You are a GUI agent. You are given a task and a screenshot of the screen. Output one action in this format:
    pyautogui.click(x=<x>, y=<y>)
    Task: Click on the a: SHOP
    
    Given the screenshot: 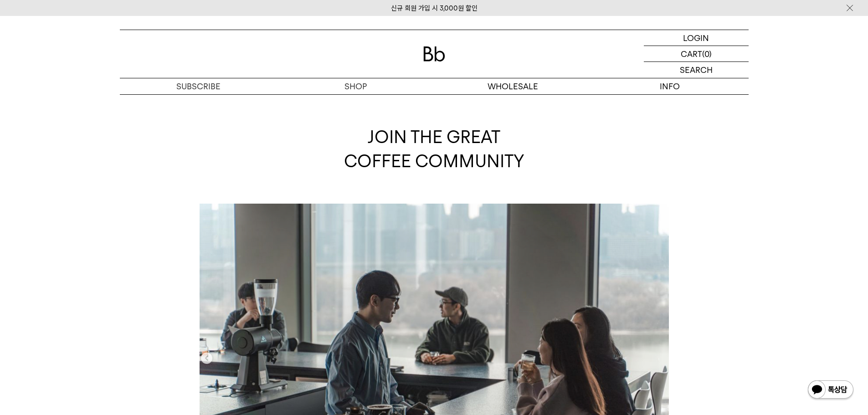 What is the action you would take?
    pyautogui.click(x=356, y=86)
    